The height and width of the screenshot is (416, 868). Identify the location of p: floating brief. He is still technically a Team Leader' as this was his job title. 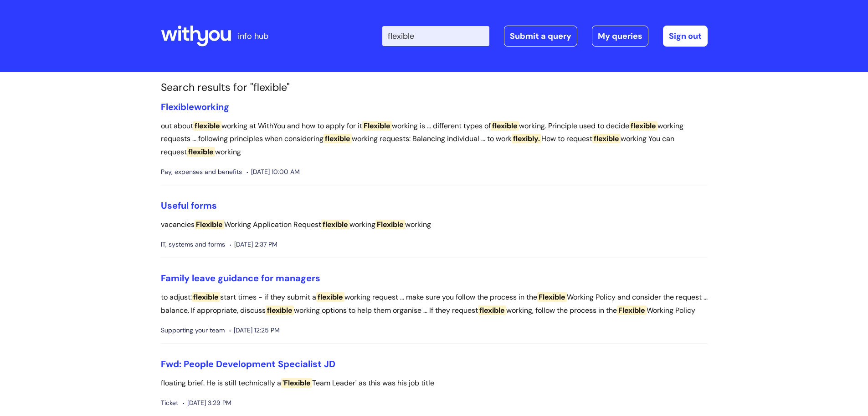
(434, 383).